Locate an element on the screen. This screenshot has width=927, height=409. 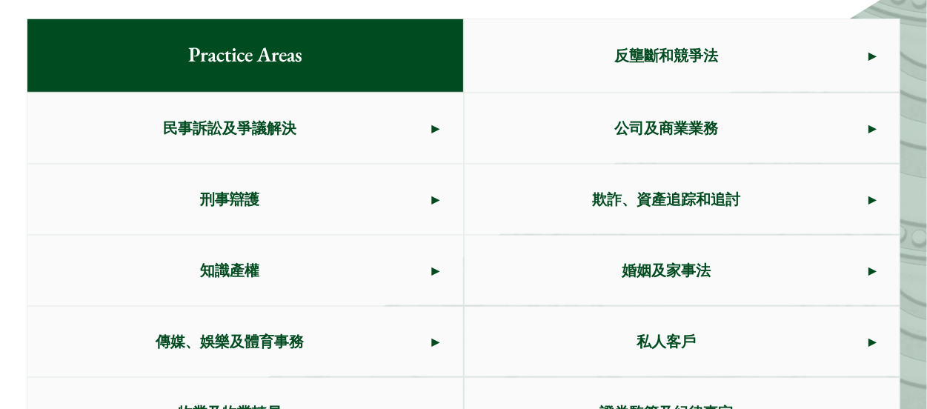
a: 反壟斷和競爭法 is located at coordinates (683, 56).